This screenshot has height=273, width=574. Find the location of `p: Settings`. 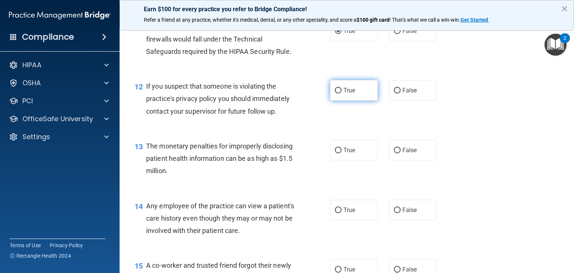

p: Settings is located at coordinates (36, 137).